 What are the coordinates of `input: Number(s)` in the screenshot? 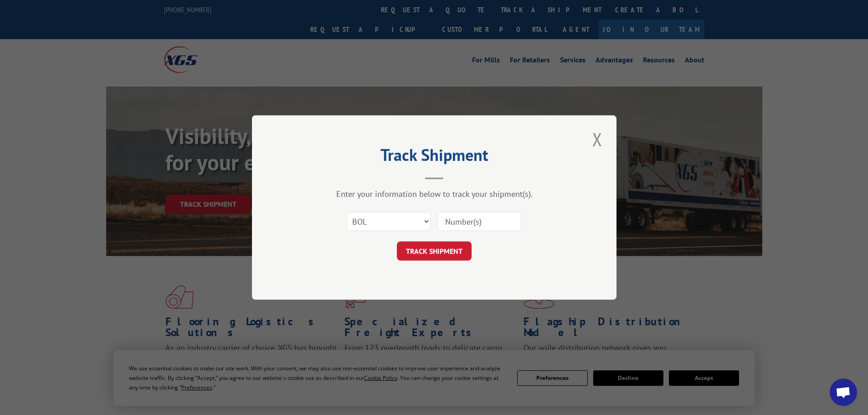 It's located at (479, 221).